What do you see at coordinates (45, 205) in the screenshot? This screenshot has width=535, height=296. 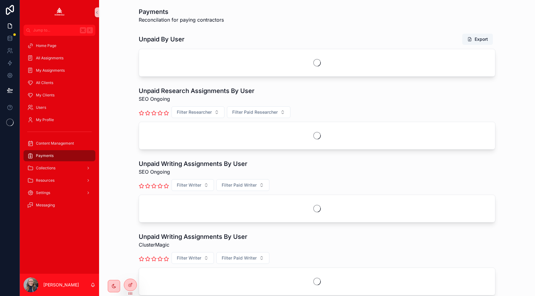 I see `span: Messaging` at bounding box center [45, 205].